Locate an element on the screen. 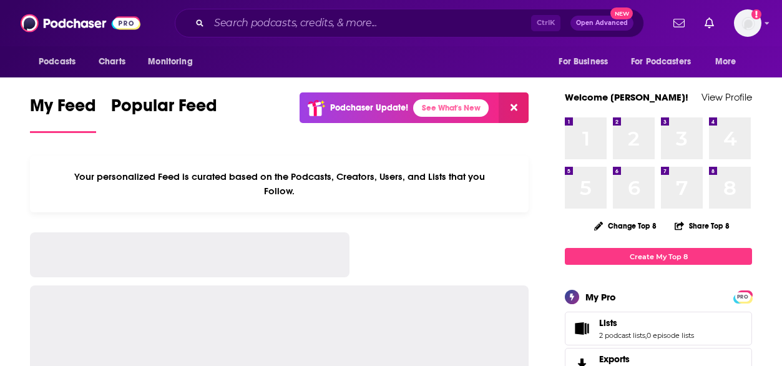 The image size is (782, 366). button: Change Top 8 is located at coordinates (625, 225).